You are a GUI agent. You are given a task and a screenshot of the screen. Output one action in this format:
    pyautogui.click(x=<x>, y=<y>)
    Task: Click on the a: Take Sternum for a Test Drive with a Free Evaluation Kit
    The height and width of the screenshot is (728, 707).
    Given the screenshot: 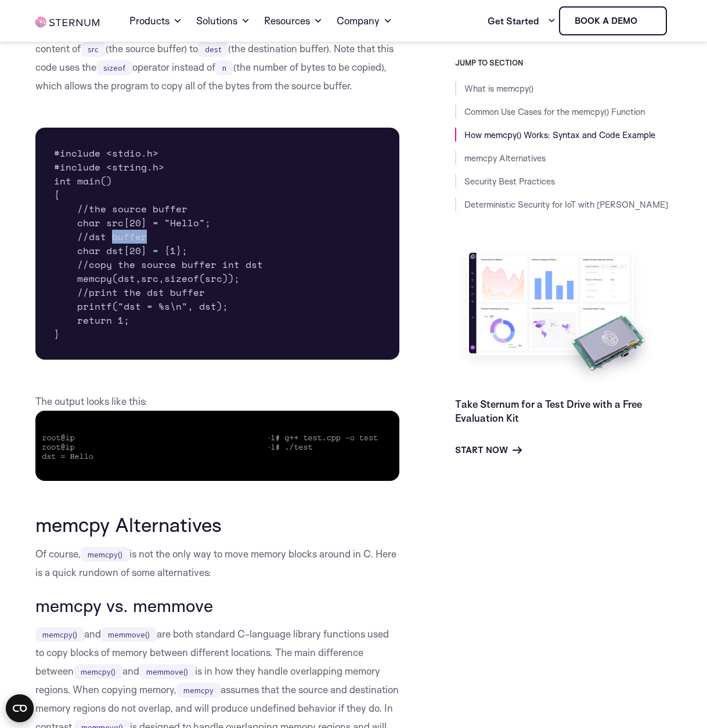 What is the action you would take?
    pyautogui.click(x=548, y=411)
    